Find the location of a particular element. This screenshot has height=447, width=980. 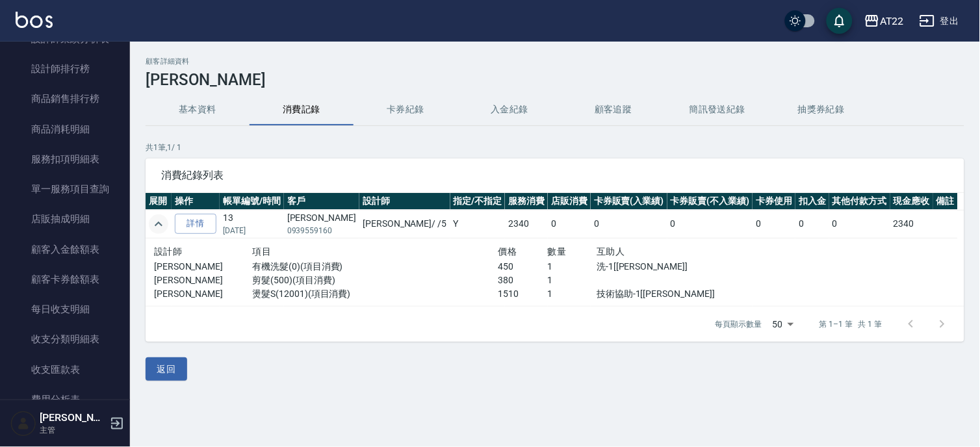

button: 抽獎券紀錄 is located at coordinates (821, 109).